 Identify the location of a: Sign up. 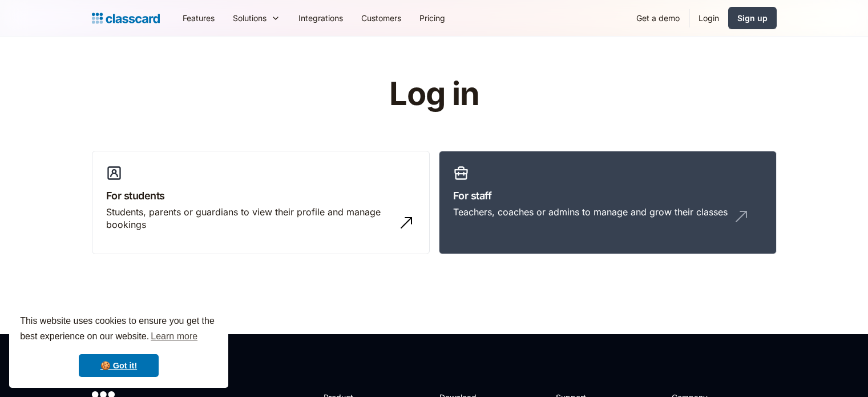
(752, 18).